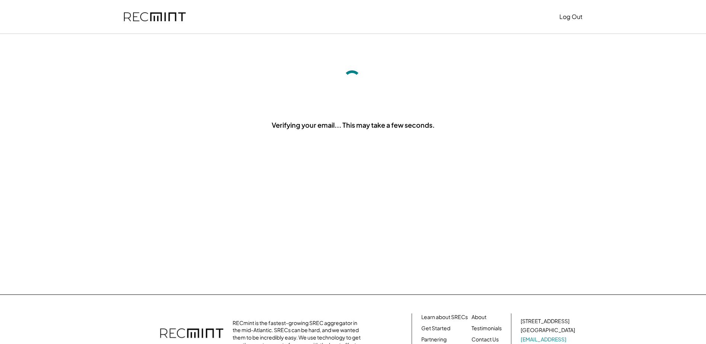 The width and height of the screenshot is (706, 344). I want to click on a: Get Started, so click(436, 328).